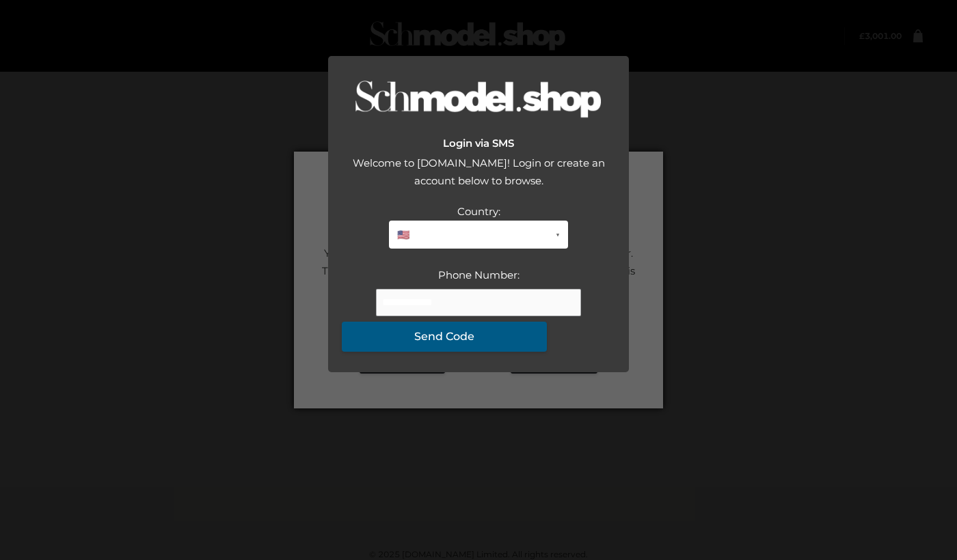 This screenshot has width=957, height=560. I want to click on label: Phone Number:, so click(478, 275).